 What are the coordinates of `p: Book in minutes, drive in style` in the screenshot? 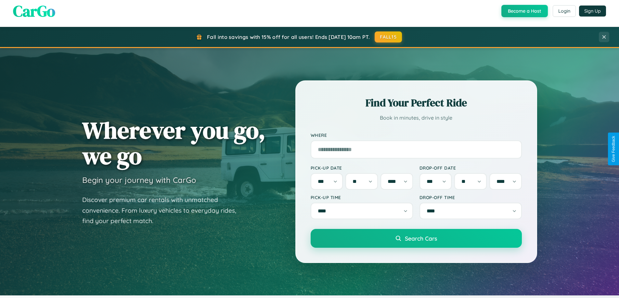 It's located at (416, 118).